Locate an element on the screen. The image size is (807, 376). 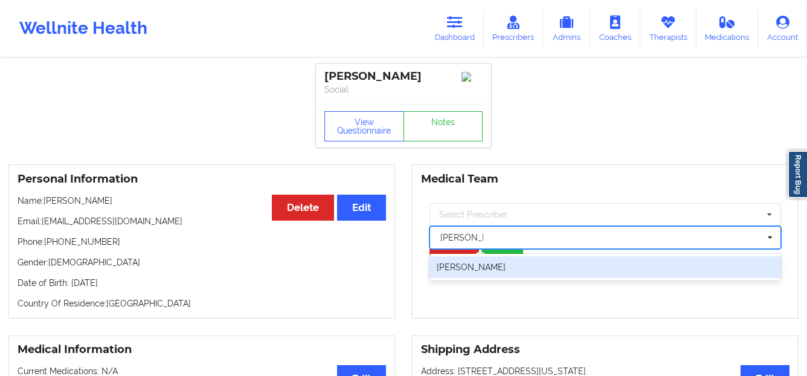
img: Image%2Fplaceholer-image.png is located at coordinates (472, 77).